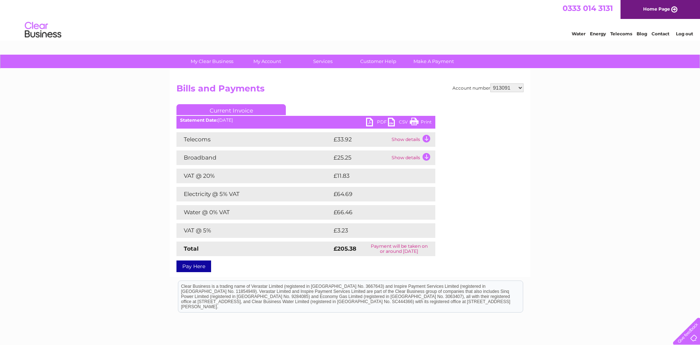 The image size is (700, 345). Describe the element at coordinates (43, 30) in the screenshot. I see `img: logo.png` at that location.